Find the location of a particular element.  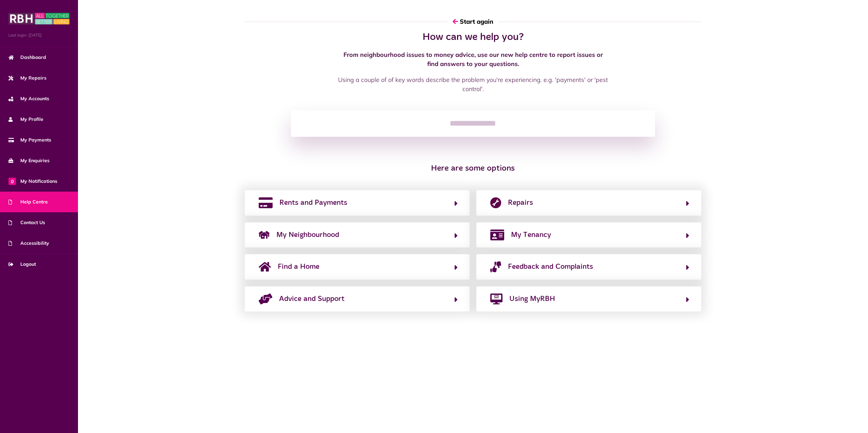

span: Accessibility is located at coordinates (29, 243).